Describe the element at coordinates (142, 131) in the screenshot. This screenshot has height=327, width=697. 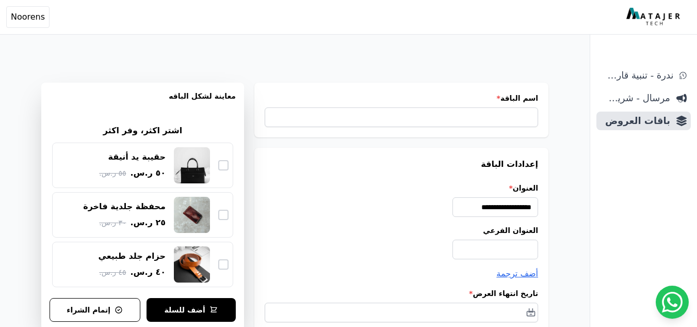
I see `h2: اشتر اكثر، وفر اكثر` at that location.